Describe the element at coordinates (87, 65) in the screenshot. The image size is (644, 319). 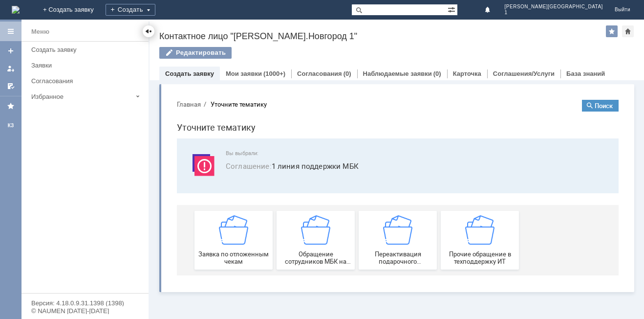
I see `div: Заявки` at that location.